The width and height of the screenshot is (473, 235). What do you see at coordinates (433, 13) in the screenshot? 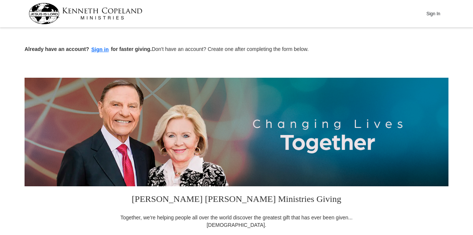
I see `button: Sign In` at bounding box center [433, 13].